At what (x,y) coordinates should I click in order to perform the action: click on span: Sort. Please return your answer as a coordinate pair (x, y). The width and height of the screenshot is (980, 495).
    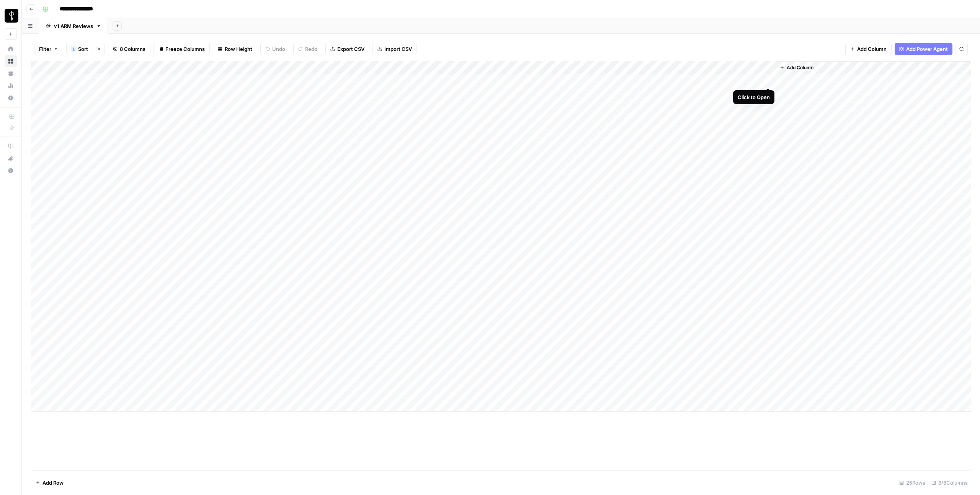
    Looking at the image, I should click on (83, 49).